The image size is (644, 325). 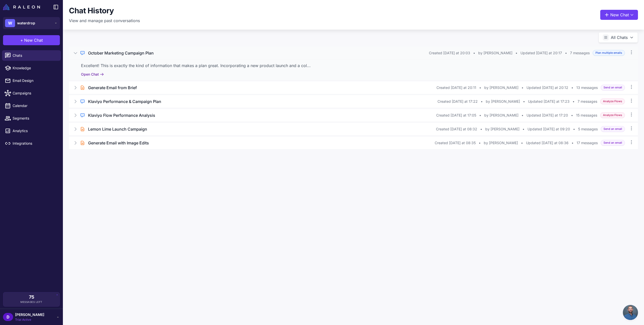 What do you see at coordinates (353, 66) in the screenshot?
I see `div: Excellent! This is exactly the kind of information that makes a plan great. Incorporating a new p...` at bounding box center [353, 66].